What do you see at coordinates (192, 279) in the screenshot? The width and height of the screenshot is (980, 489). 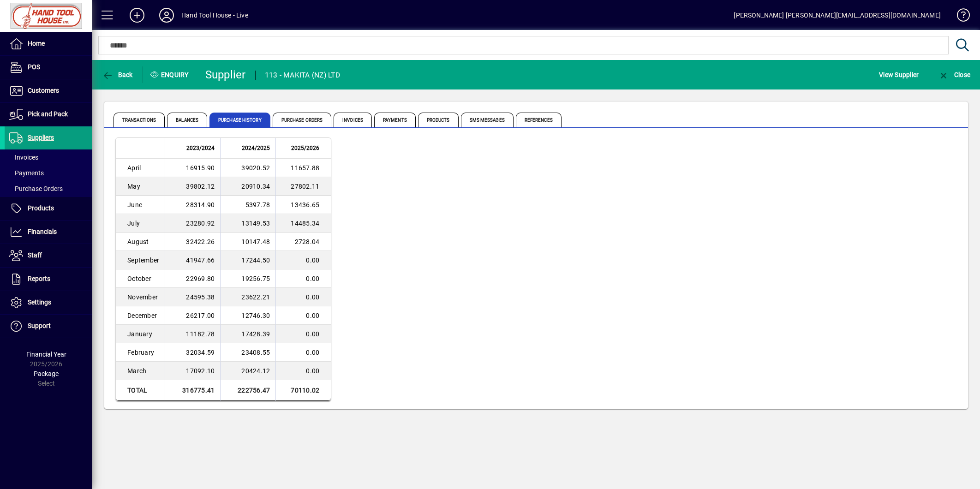 I see `td: 22969.80` at bounding box center [192, 279].